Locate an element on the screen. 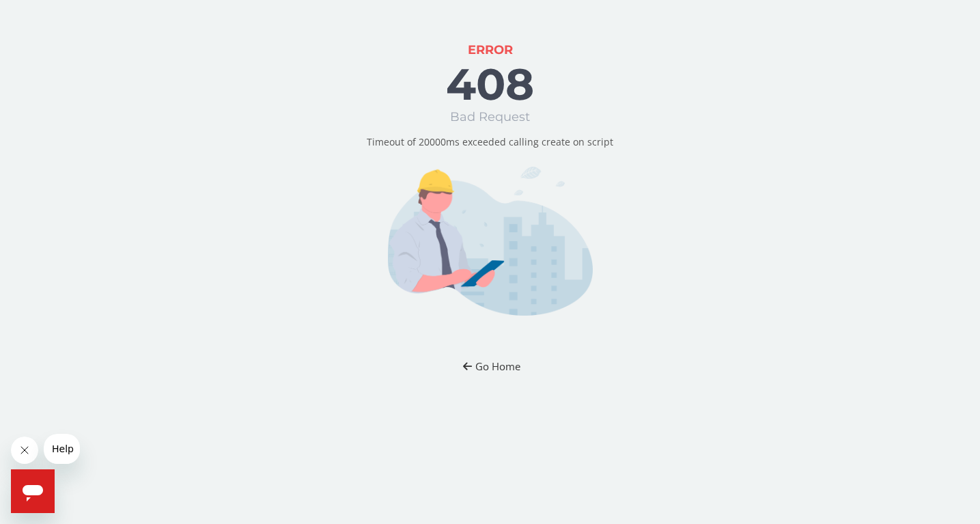 This screenshot has width=980, height=524. h1: Bad Request is located at coordinates (490, 118).